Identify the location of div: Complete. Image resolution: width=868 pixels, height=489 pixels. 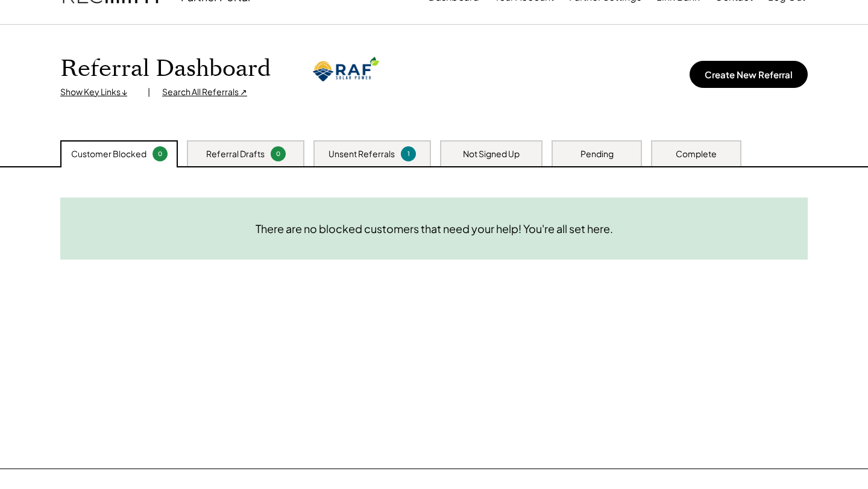
(696, 154).